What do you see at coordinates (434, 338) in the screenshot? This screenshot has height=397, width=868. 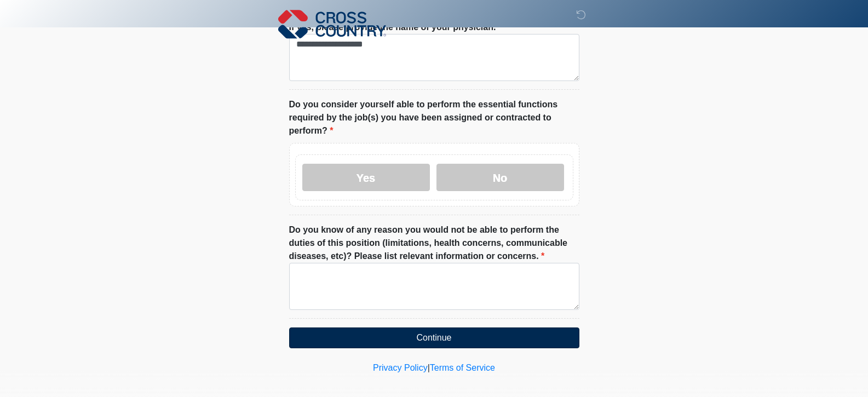 I see `button: Continue` at bounding box center [434, 338].